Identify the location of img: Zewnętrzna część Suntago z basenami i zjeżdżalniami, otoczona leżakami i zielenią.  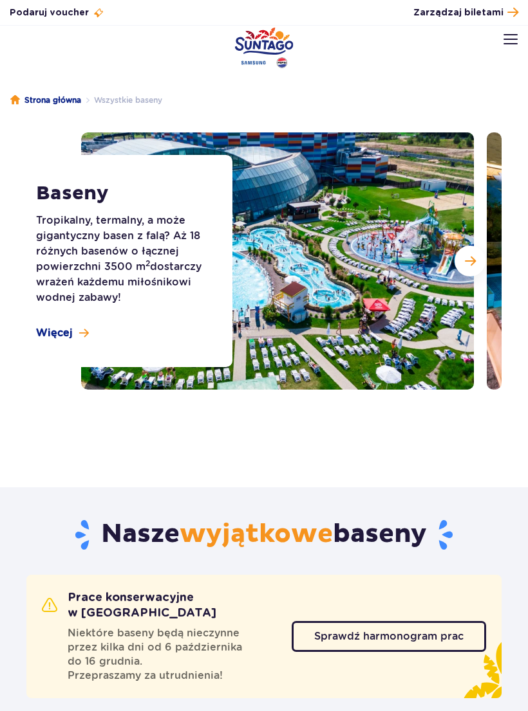
(277, 261).